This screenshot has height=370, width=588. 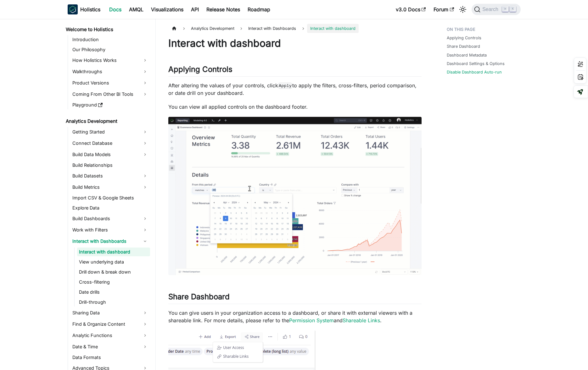 I want to click on kbd: K, so click(x=513, y=9).